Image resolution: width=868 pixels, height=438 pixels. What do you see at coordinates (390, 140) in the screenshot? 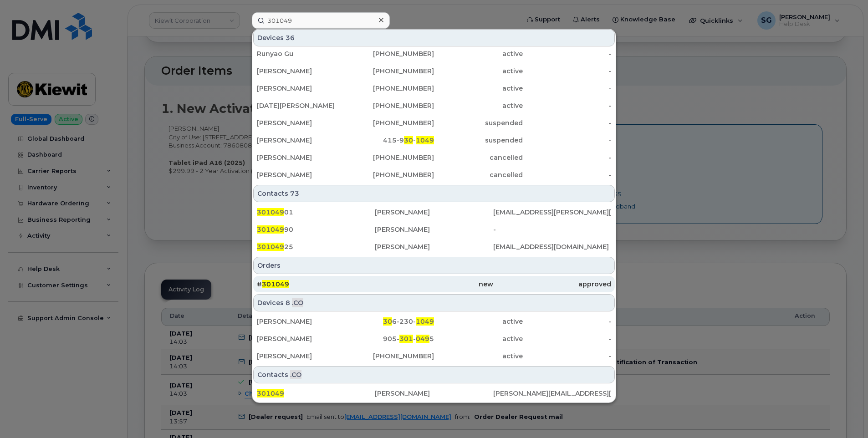
I see `div: 415-9 -` at bounding box center [390, 140].